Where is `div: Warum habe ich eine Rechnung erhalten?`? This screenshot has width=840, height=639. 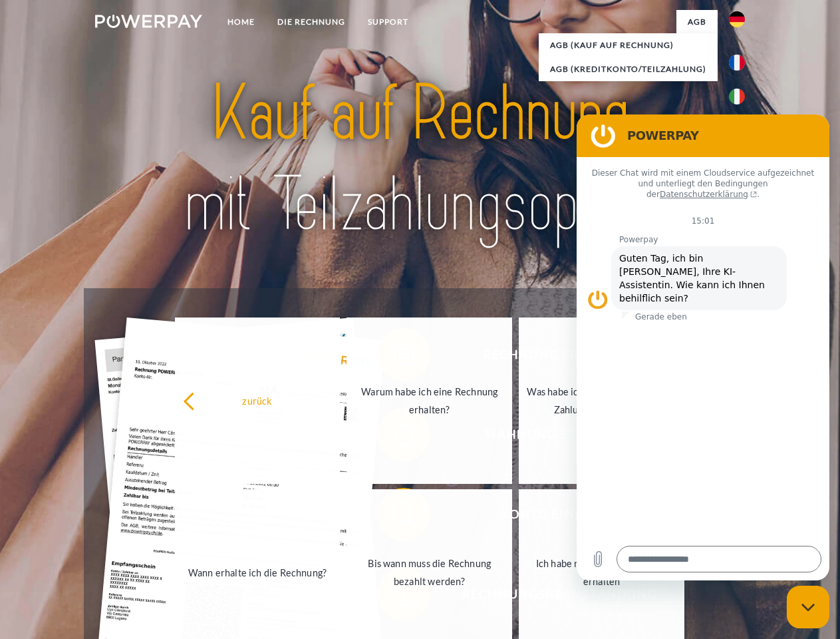
div: Warum habe ich eine Rechnung erhalten? is located at coordinates (429, 401).